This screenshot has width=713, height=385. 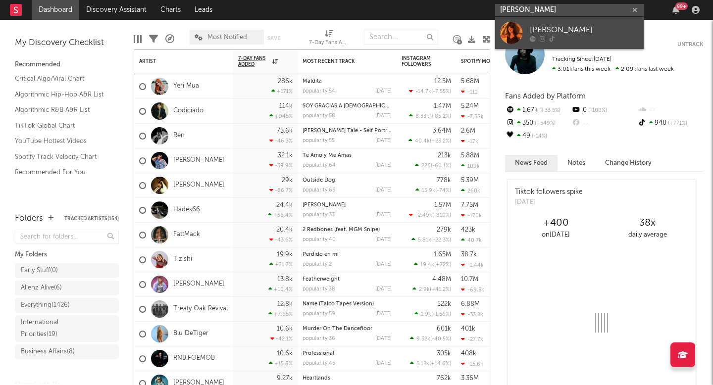 I want to click on div: 522k, so click(x=444, y=304).